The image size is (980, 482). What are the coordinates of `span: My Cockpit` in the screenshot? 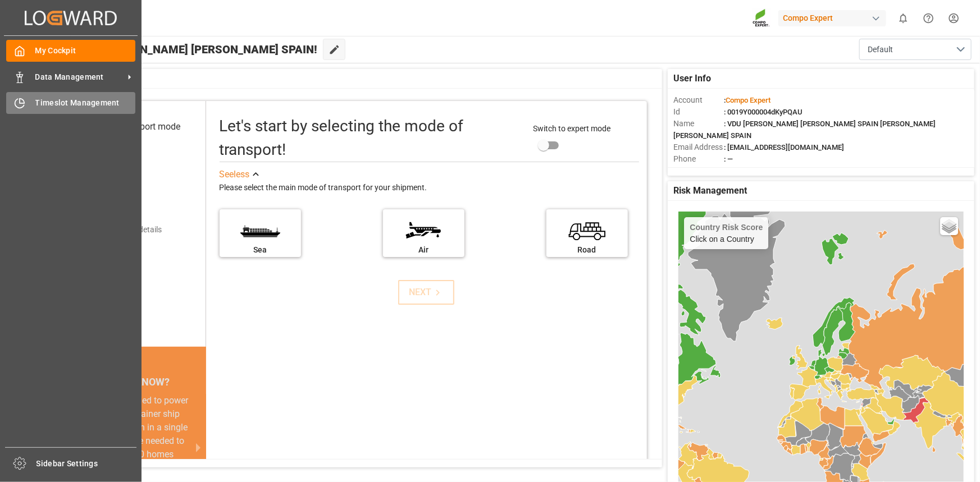 It's located at (86, 50).